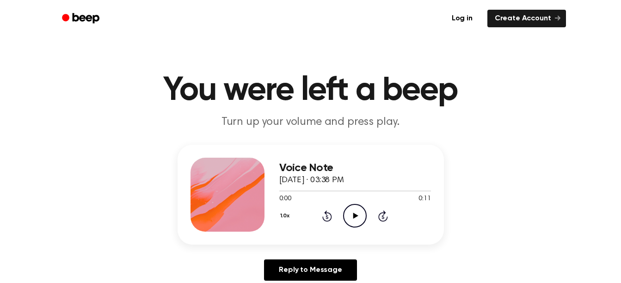  I want to click on a: Reply to Message, so click(310, 270).